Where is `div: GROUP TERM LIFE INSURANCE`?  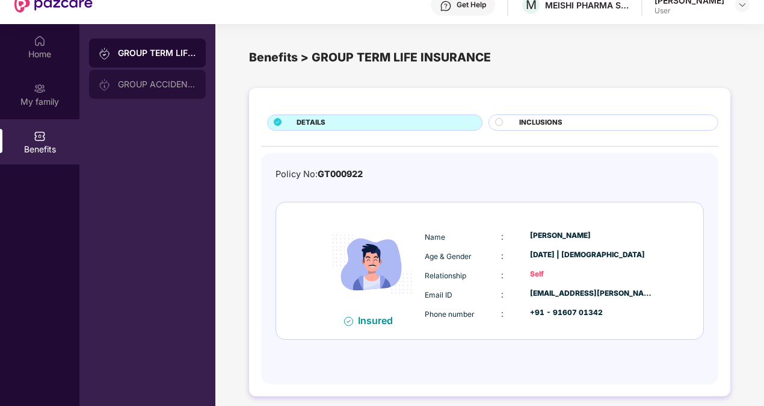
div: GROUP TERM LIFE INSURANCE is located at coordinates (157, 53).